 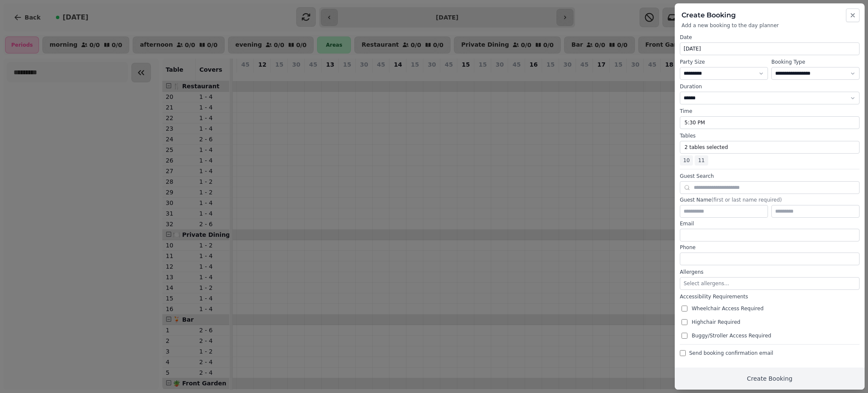 What do you see at coordinates (716, 322) in the screenshot?
I see `span: Highchair Required` at bounding box center [716, 322].